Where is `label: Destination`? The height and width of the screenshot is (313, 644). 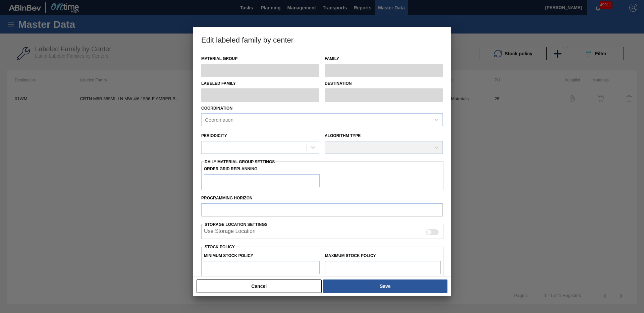 label: Destination is located at coordinates (384, 83).